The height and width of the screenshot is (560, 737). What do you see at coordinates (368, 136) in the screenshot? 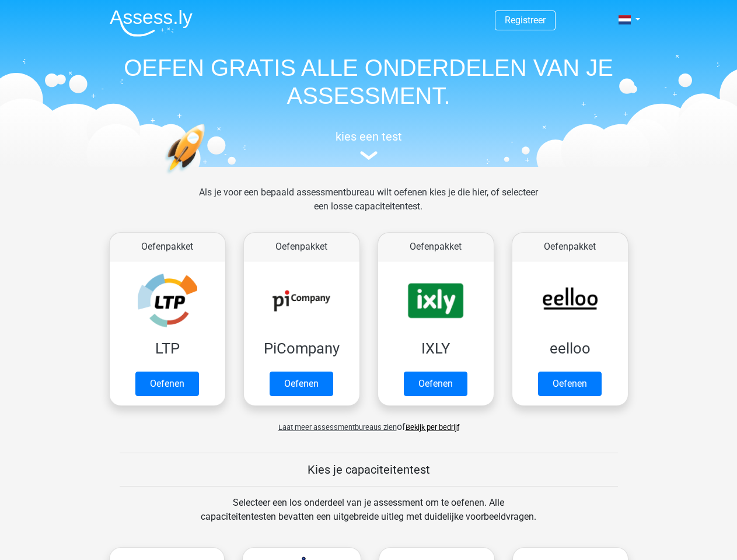
I see `h5: kies een test` at bounding box center [368, 136].